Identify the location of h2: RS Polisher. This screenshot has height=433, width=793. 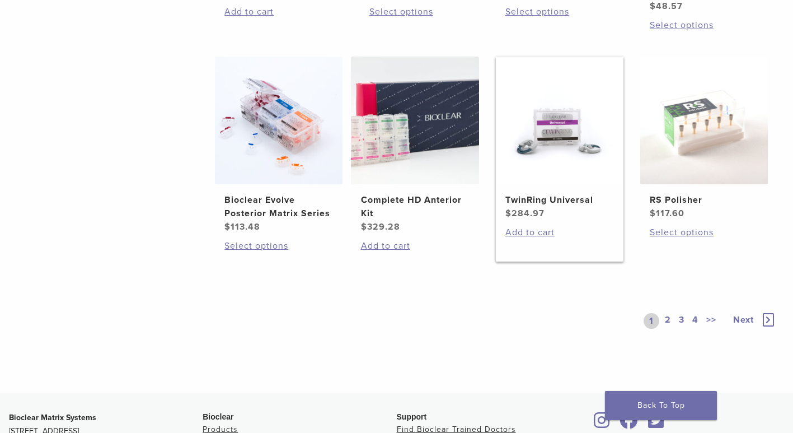
(704, 200).